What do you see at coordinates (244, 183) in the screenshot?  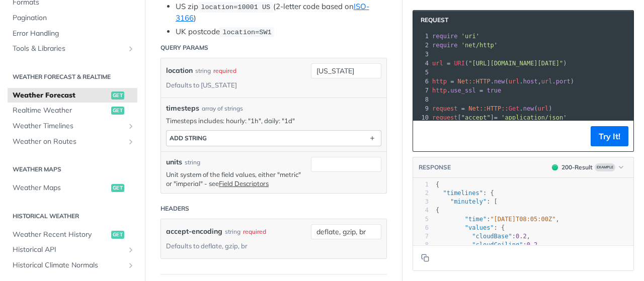 I see `a: Field Descriptors` at bounding box center [244, 183].